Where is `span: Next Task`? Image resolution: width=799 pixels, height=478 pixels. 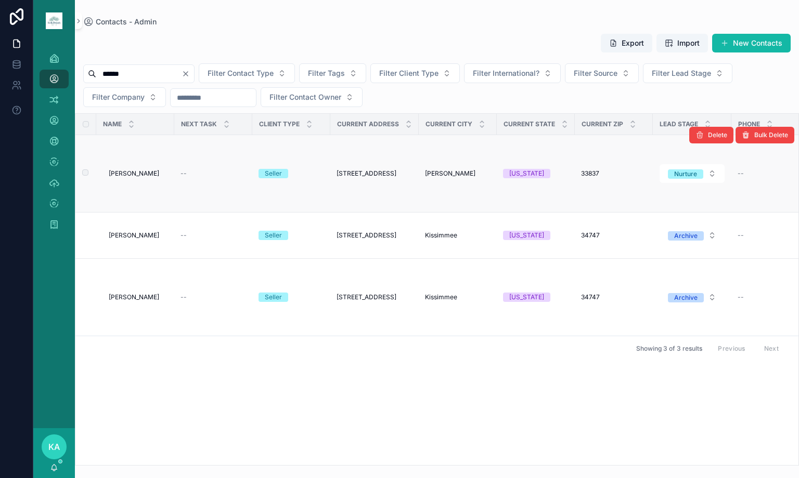 span: Next Task is located at coordinates (199, 124).